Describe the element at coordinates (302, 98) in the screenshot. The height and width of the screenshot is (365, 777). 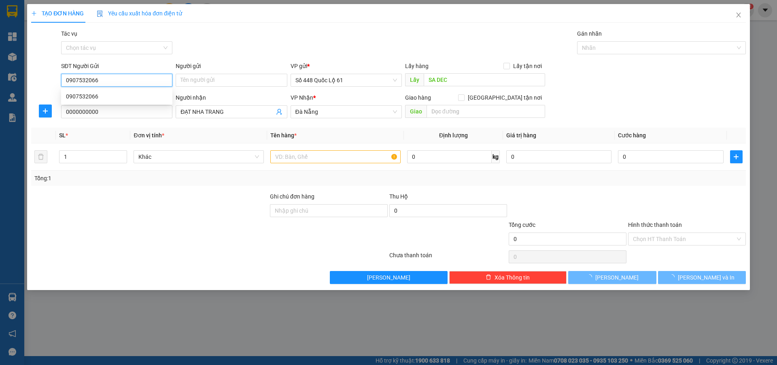
I see `span: VP Nhận` at that location.